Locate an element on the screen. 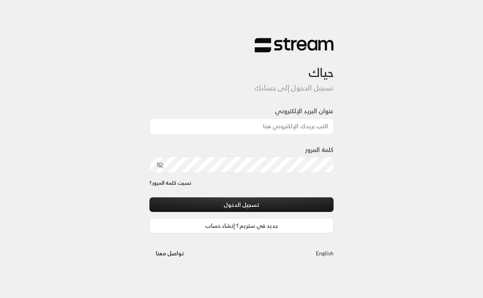  a: جديد في ستريم؟ إنشاء حساب is located at coordinates (242, 225).